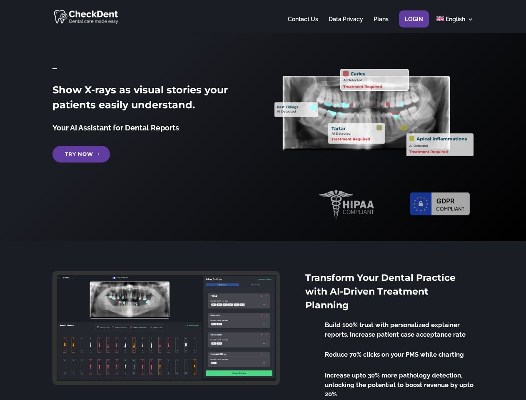 The height and width of the screenshot is (400, 526). I want to click on a: Data Privacy, so click(346, 24).